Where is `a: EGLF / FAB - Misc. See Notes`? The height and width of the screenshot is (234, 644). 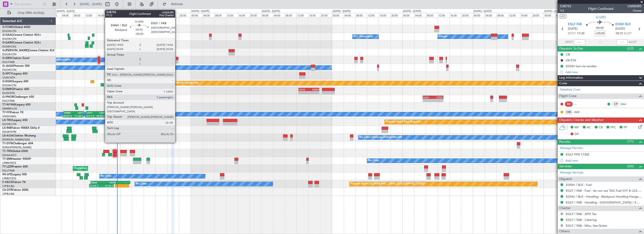
a: EGLF / FAB - Misc. See Notes is located at coordinates (587, 226).